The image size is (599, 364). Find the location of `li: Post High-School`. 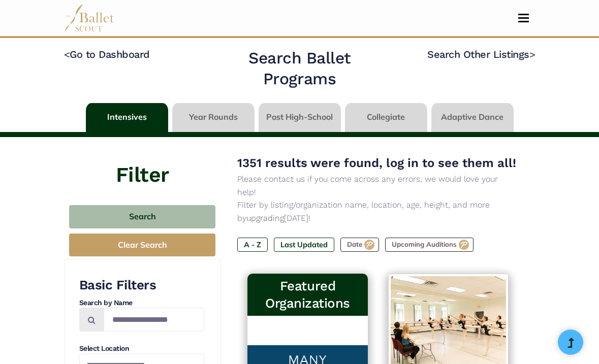

li: Post High-School is located at coordinates (300, 117).